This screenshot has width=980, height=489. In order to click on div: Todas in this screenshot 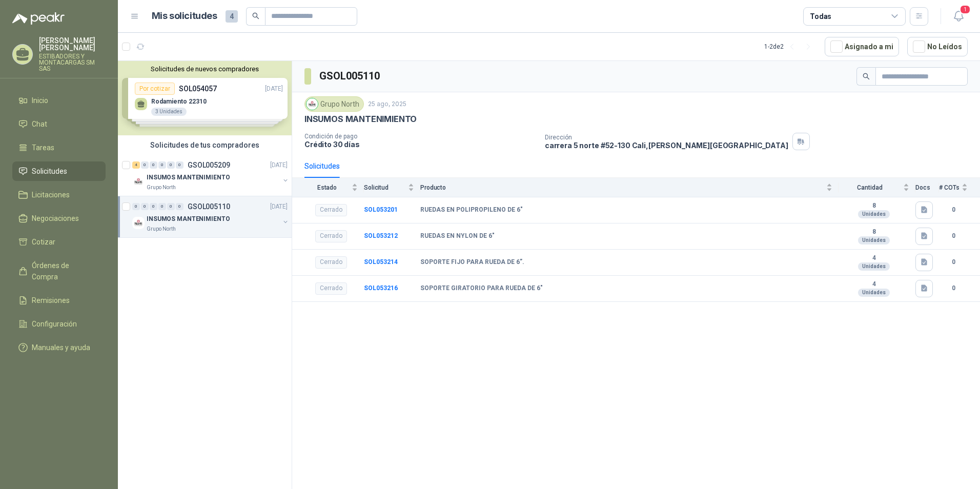, I will do `click(821, 16)`.